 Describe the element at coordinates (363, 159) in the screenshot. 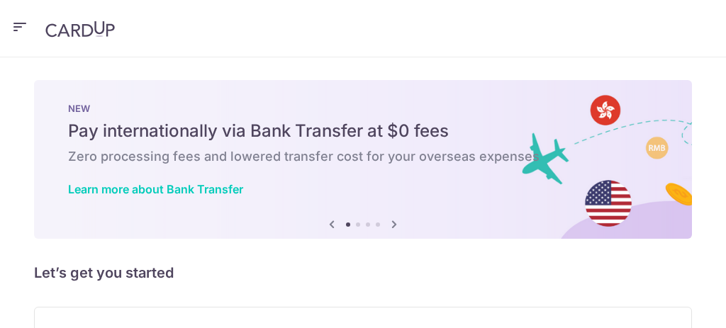

I see `img: Bank transfer banner` at that location.